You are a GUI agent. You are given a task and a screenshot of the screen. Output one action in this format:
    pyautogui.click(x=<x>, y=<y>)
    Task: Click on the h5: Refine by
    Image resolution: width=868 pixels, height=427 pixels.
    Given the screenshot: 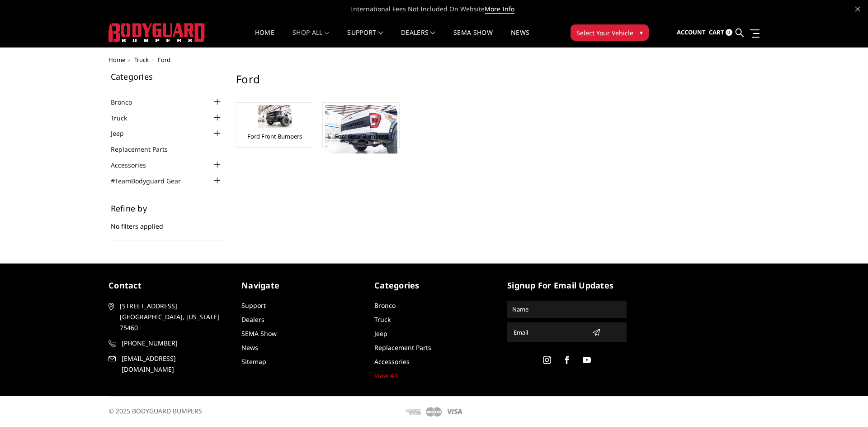 What is the action you would take?
    pyautogui.click(x=167, y=208)
    